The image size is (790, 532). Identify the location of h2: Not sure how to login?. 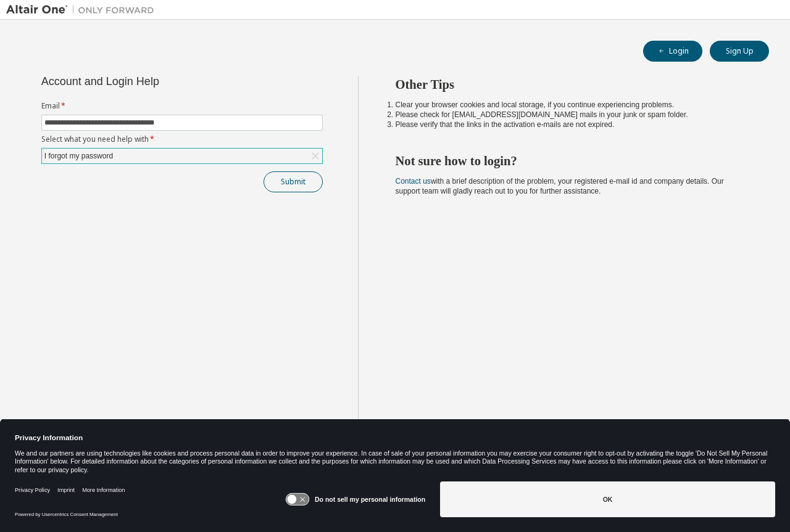
(571, 161).